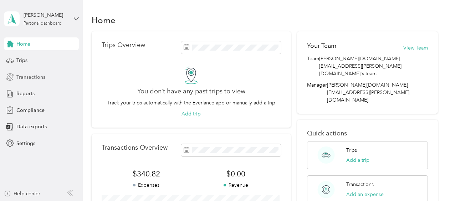 The width and height of the screenshot is (450, 201). Describe the element at coordinates (365, 194) in the screenshot. I see `button: Add an expense` at that location.